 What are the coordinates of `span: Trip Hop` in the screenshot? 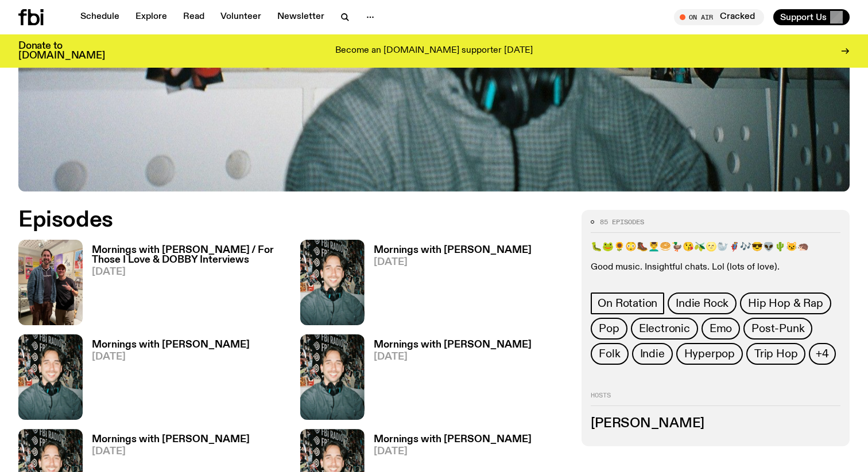 It's located at (775, 354).